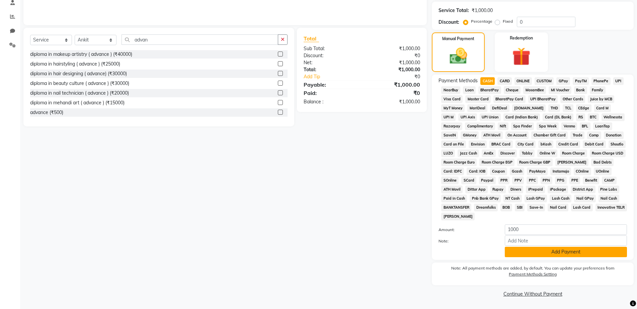 This screenshot has width=637, height=309. Describe the element at coordinates (618, 81) in the screenshot. I see `span: UPI` at that location.